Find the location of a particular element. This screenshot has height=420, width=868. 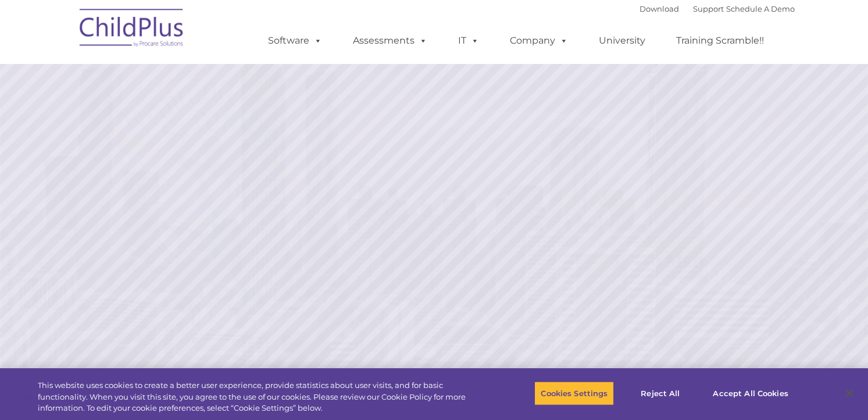

div: This website uses cookies to create a better user experience, provide statistics about user visit... is located at coordinates (257, 397).